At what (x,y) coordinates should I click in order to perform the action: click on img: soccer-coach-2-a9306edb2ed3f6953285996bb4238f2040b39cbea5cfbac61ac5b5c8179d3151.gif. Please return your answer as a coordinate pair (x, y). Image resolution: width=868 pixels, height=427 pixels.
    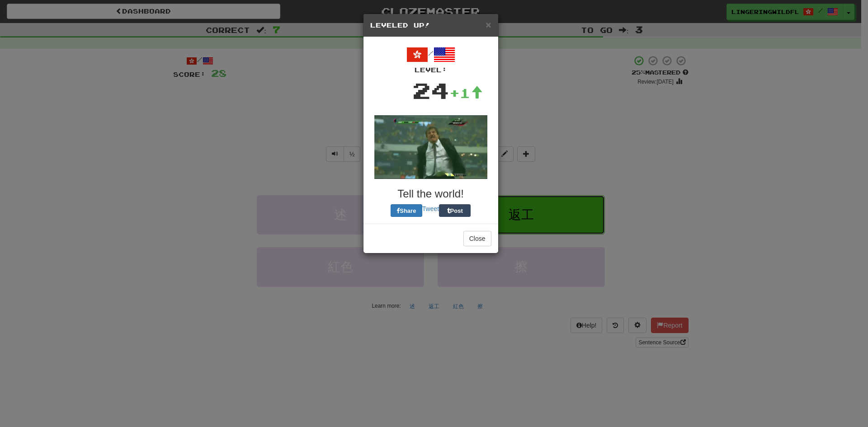
    Looking at the image, I should click on (431, 147).